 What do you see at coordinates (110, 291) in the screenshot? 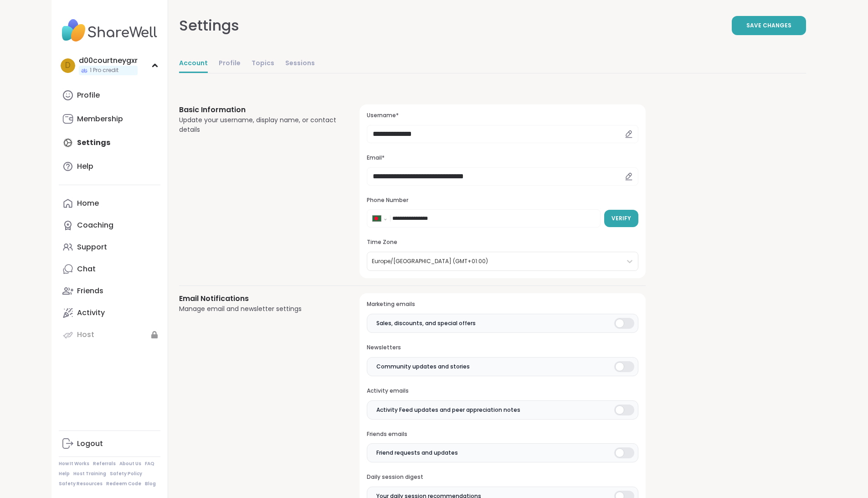
I see `a: Friends` at bounding box center [110, 291].